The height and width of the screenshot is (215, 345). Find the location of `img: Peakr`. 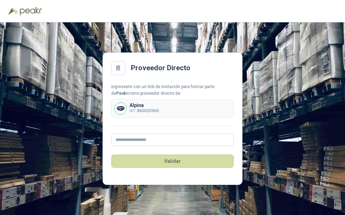

img: Peakr is located at coordinates (31, 11).